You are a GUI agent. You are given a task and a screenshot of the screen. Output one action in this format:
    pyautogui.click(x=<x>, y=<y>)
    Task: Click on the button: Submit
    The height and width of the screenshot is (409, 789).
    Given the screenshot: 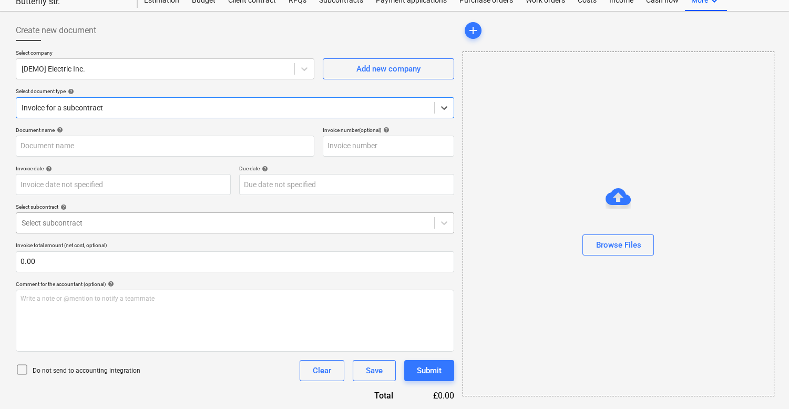 What is the action you would take?
    pyautogui.click(x=429, y=371)
    